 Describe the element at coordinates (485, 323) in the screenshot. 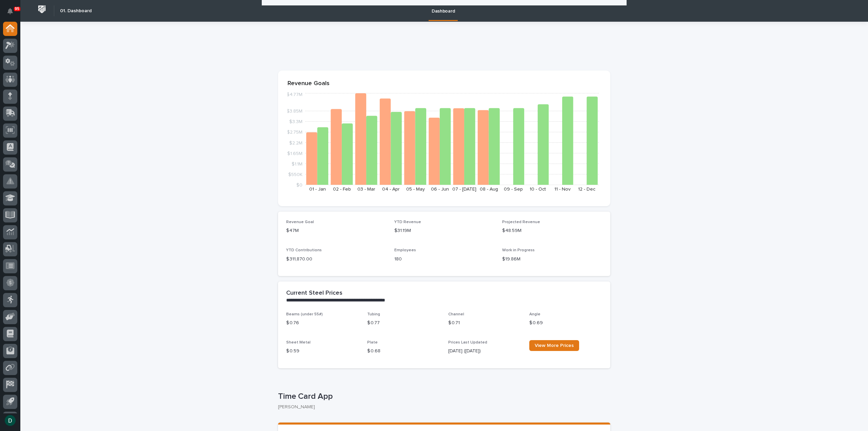

I see `p: $ 0.71` at that location.